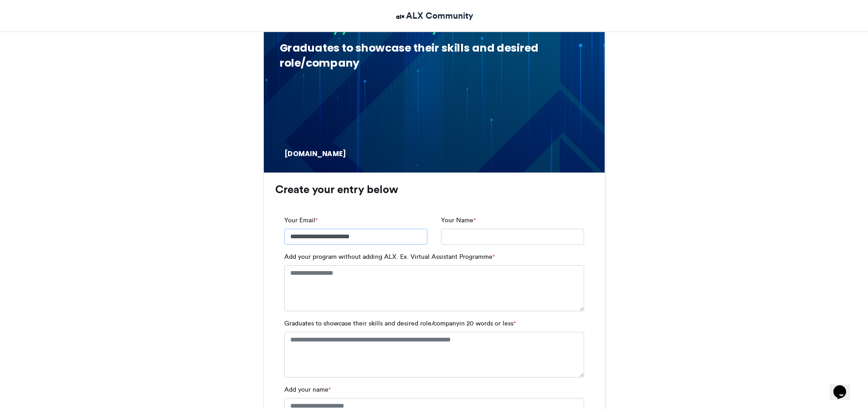  I want to click on label: Your Name, so click(458, 220).